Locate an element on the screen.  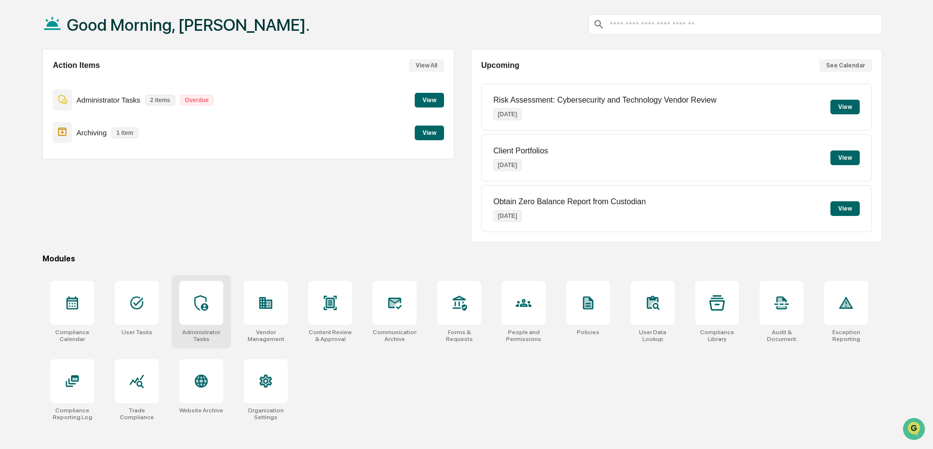
a: See Calendar is located at coordinates (846, 65).